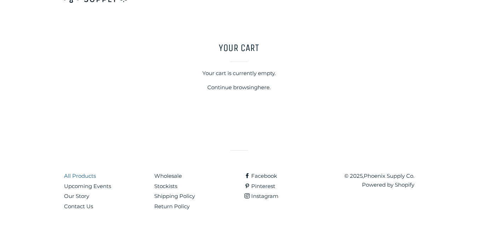 Image resolution: width=478 pixels, height=227 pixels. Describe the element at coordinates (87, 186) in the screenshot. I see `a: Upcoming Events` at that location.